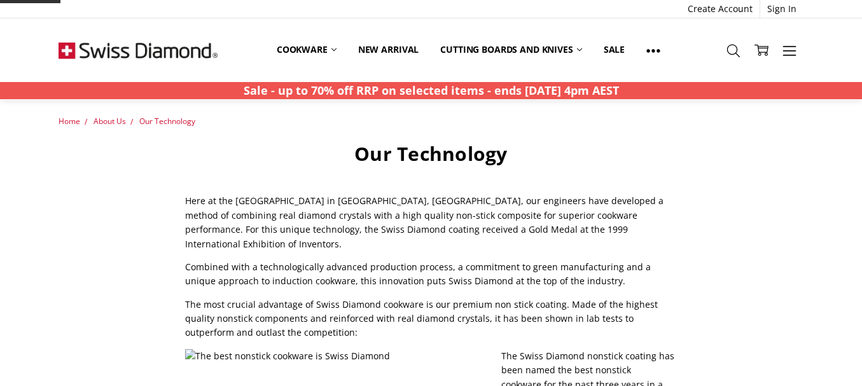 Image resolution: width=862 pixels, height=386 pixels. I want to click on a: Home, so click(69, 121).